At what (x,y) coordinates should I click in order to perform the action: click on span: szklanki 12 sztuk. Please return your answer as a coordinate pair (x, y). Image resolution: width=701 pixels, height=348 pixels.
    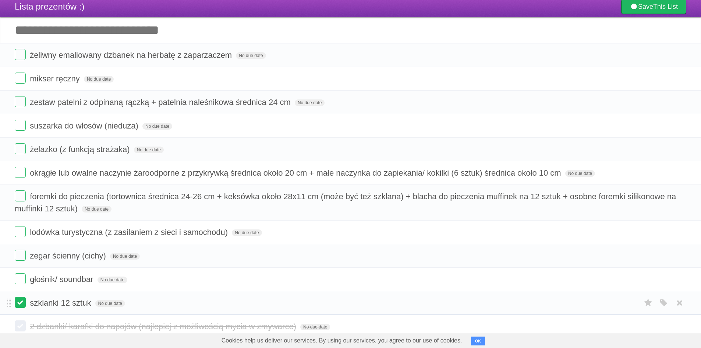
    Looking at the image, I should click on (61, 302).